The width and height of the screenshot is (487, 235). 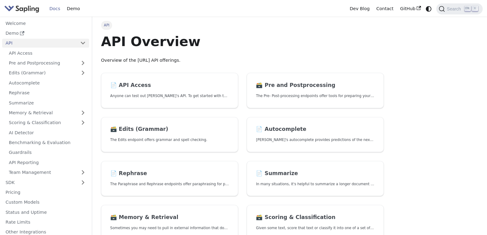 What do you see at coordinates (46, 23) in the screenshot?
I see `a: Welcome` at bounding box center [46, 23].